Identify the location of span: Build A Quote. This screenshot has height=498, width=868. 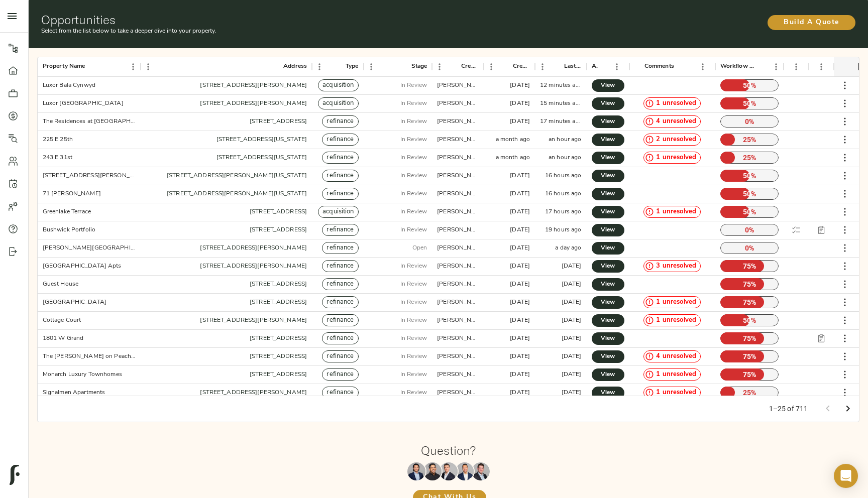
(811, 23).